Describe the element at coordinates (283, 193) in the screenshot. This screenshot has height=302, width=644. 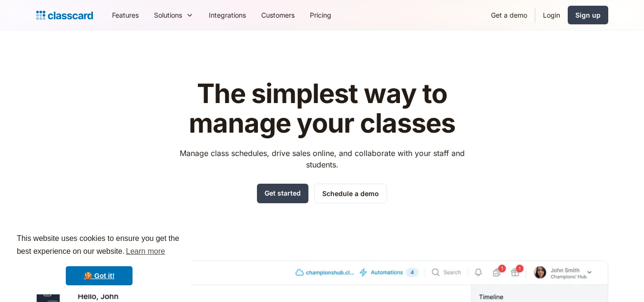
I see `a: Get started` at that location.